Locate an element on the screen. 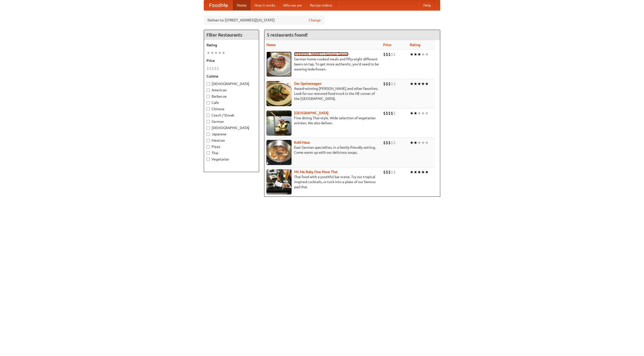 The image size is (644, 356). label: Cafe is located at coordinates (232, 103).